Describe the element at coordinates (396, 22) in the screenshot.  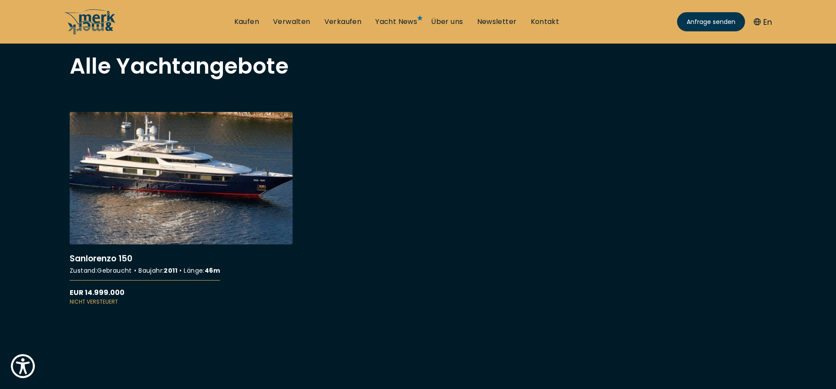
I see `a: Yacht News` at that location.